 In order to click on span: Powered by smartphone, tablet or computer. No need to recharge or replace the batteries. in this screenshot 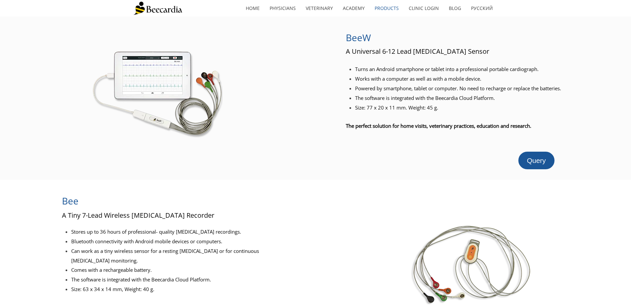, I will do `click(458, 88)`.